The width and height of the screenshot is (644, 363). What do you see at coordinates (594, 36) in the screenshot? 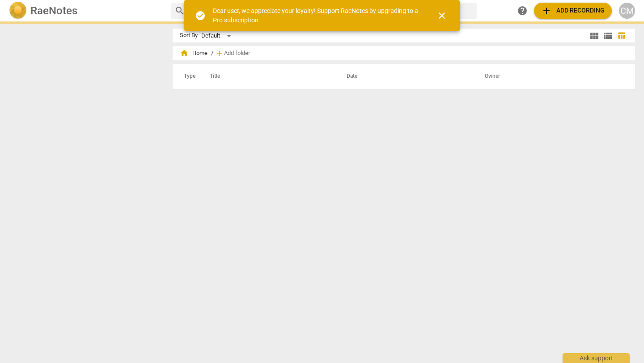
I see `span: view_module` at bounding box center [594, 36].